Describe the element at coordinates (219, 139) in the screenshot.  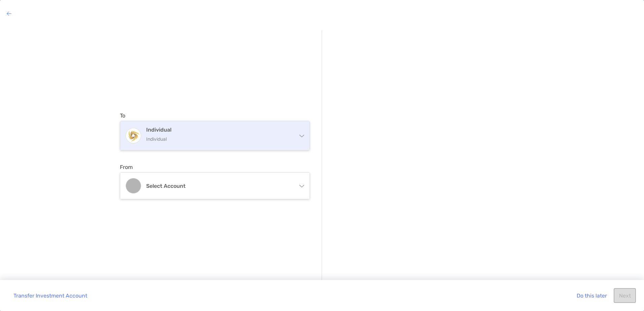
I see `p: Individual` at that location.